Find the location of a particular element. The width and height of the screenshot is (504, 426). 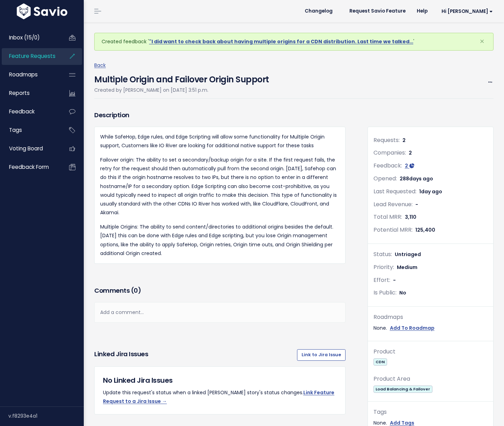

div: Roadmaps is located at coordinates (430, 317).